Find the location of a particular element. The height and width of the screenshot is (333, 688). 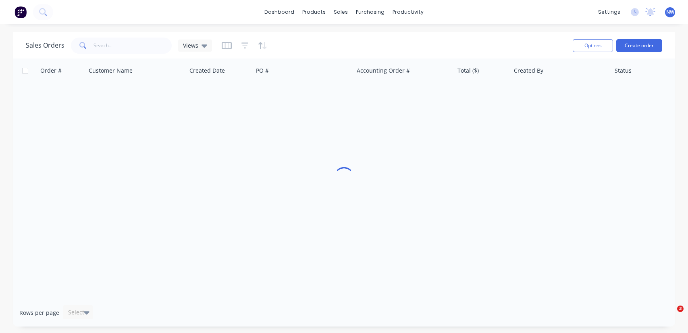

span: Views is located at coordinates (191, 45).